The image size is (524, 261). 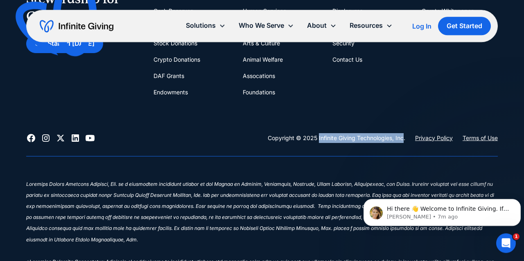 What do you see at coordinates (82, 31) in the screenshot?
I see `div: message notification from Kasey, 7m ago. Hi there 👋 Welcome to Infinite Giving. If you have any q...` at bounding box center [82, 31].